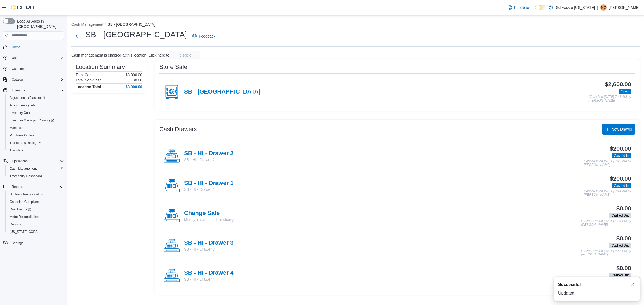  I want to click on a: Adjustments (beta), so click(23, 106).